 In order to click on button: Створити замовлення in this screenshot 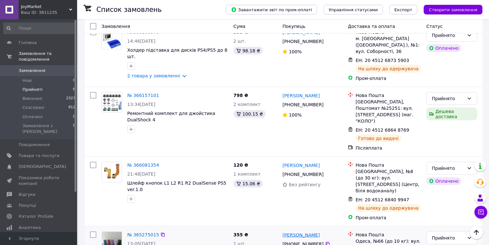, I will do `click(453, 10)`.